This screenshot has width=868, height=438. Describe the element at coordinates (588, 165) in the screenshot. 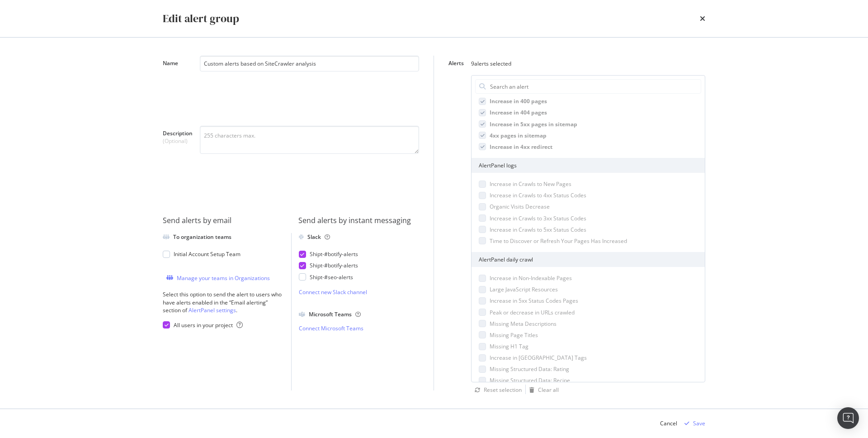

I see `div: AlertPanel logs` at that location.